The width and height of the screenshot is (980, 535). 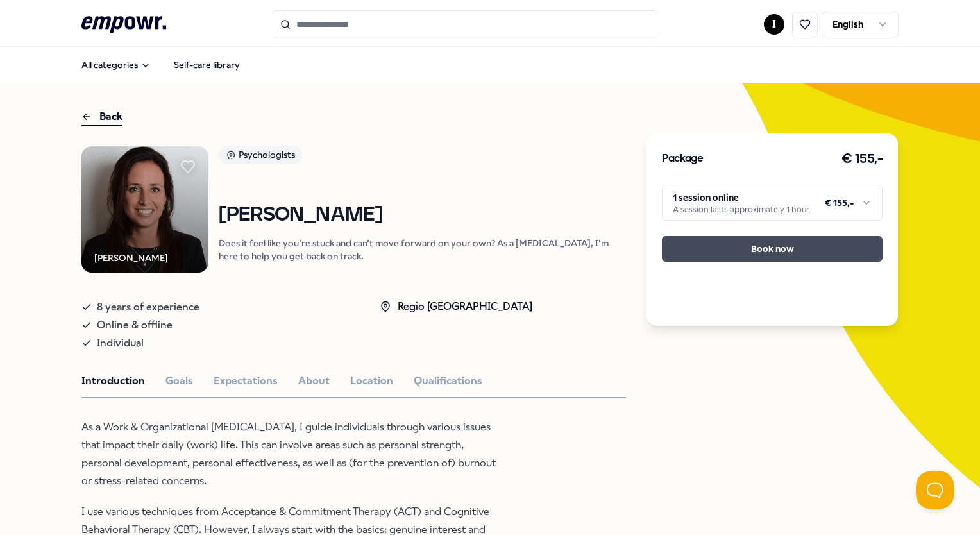 I want to click on button: Book now, so click(x=772, y=249).